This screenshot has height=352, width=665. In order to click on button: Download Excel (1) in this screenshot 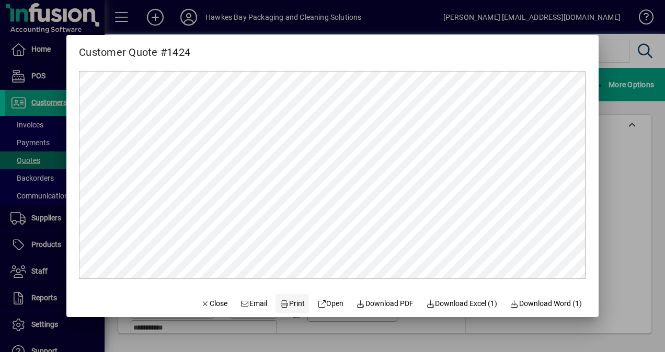, I will do `click(461, 304)`.